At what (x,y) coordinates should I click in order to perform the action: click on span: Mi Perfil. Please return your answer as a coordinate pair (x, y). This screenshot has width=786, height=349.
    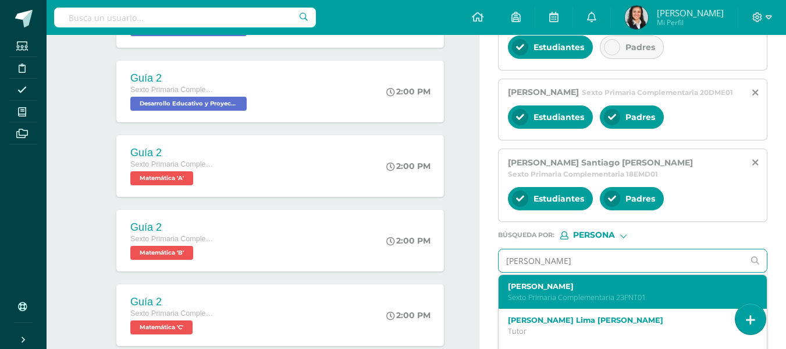
    Looking at the image, I should click on (690, 22).